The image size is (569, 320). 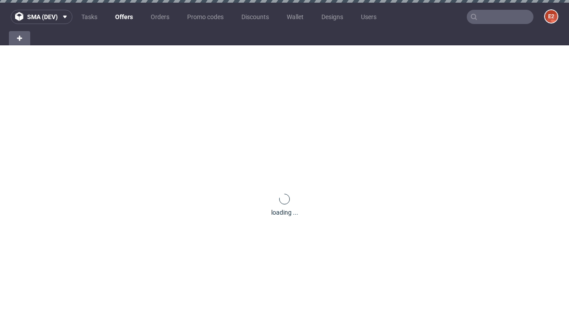 I want to click on a: Designs, so click(x=332, y=17).